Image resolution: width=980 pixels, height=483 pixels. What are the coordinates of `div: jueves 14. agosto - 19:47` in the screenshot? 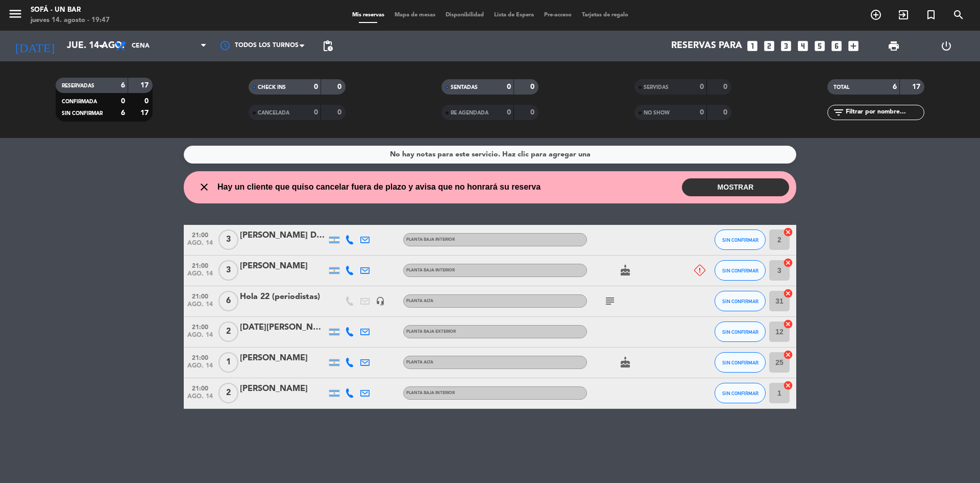 It's located at (70, 20).